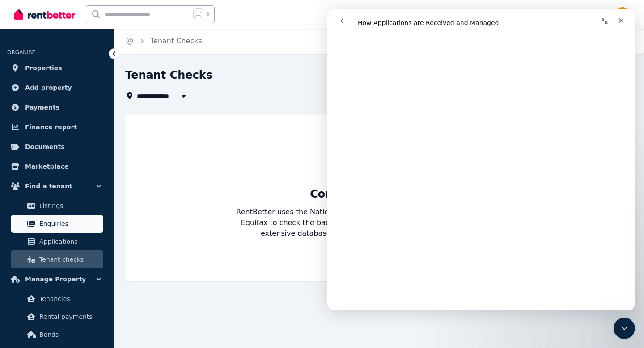 The image size is (644, 348). I want to click on a: Tenant Checks, so click(176, 41).